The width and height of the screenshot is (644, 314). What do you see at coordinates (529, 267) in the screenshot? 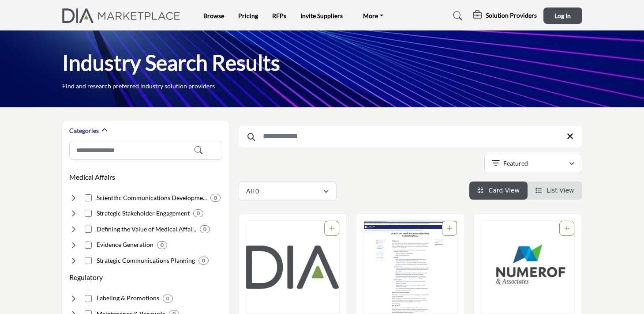
I see `img: Numerof & Associates` at bounding box center [529, 267].